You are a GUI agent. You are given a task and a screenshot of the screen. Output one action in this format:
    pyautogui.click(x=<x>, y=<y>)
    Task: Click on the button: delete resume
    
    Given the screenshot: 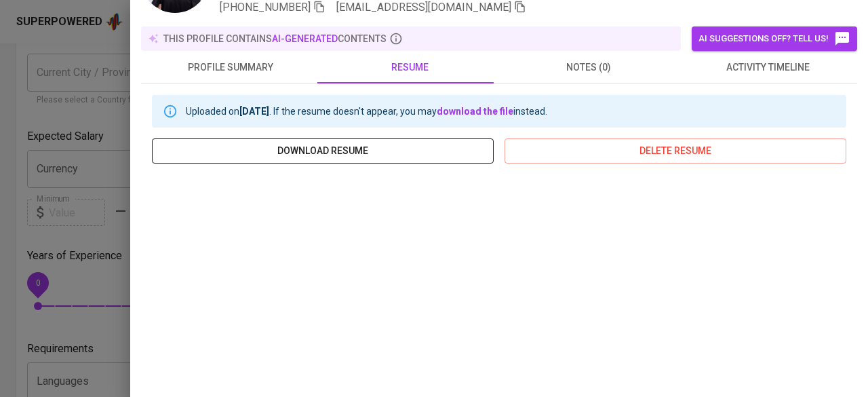 What is the action you would take?
    pyautogui.click(x=675, y=150)
    